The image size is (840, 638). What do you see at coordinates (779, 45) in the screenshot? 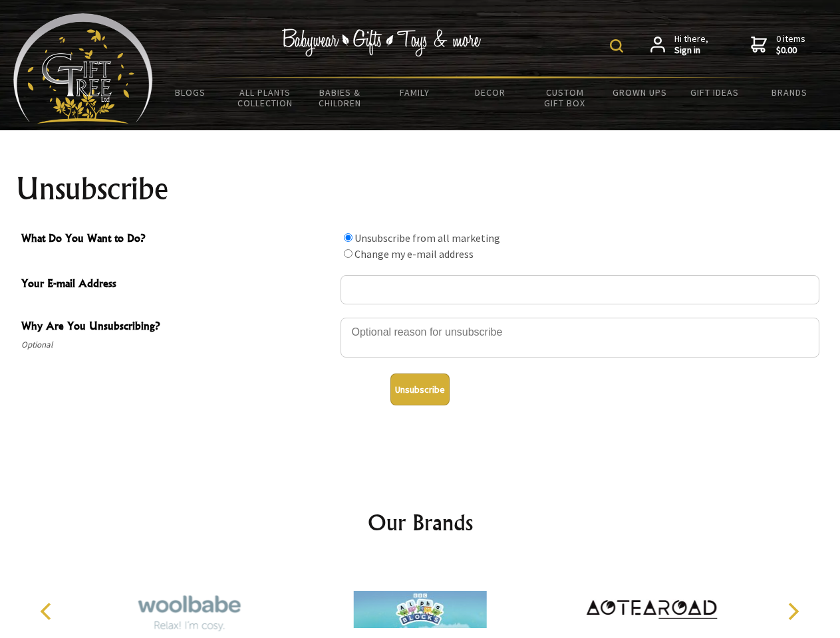
I see `a: 0 items$0.00` at bounding box center [779, 45].